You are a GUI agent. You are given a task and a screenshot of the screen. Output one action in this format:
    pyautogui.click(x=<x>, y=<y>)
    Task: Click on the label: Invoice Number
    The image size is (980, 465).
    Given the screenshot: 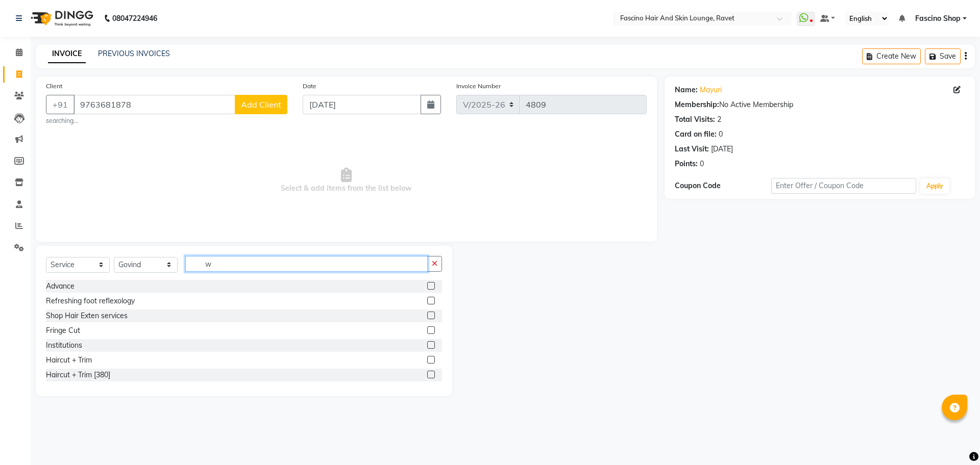 What is the action you would take?
    pyautogui.click(x=478, y=86)
    